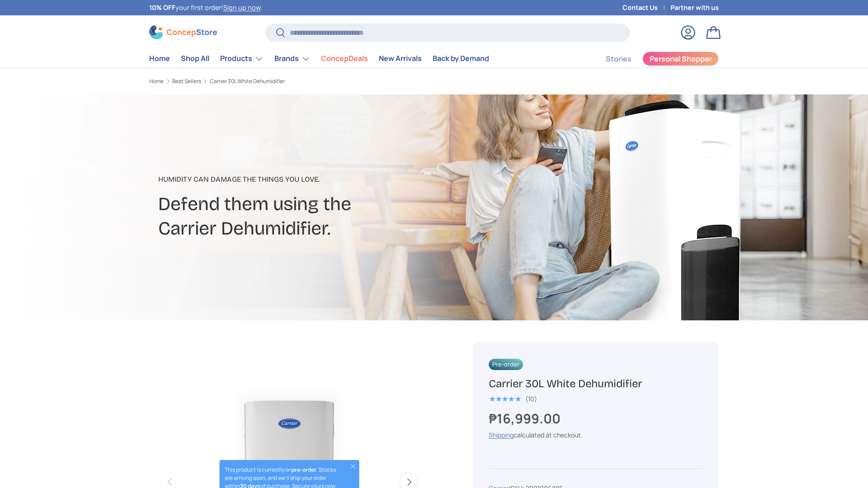  What do you see at coordinates (461, 58) in the screenshot?
I see `a: Back by Demand` at bounding box center [461, 58].